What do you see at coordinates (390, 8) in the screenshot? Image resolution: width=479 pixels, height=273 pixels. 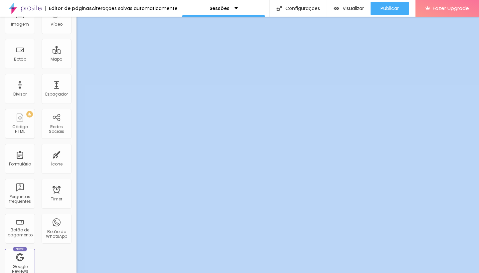 I see `span: Publicar` at bounding box center [390, 8].